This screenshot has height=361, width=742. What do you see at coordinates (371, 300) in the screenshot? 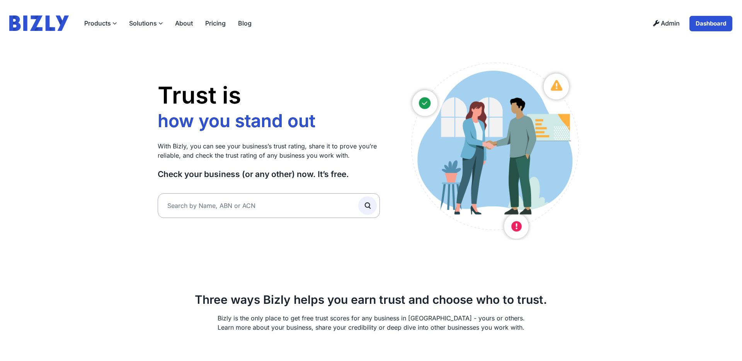
I see `h2: Three ways Bizly helps you earn trust and choose who to trust.` at bounding box center [371, 300].